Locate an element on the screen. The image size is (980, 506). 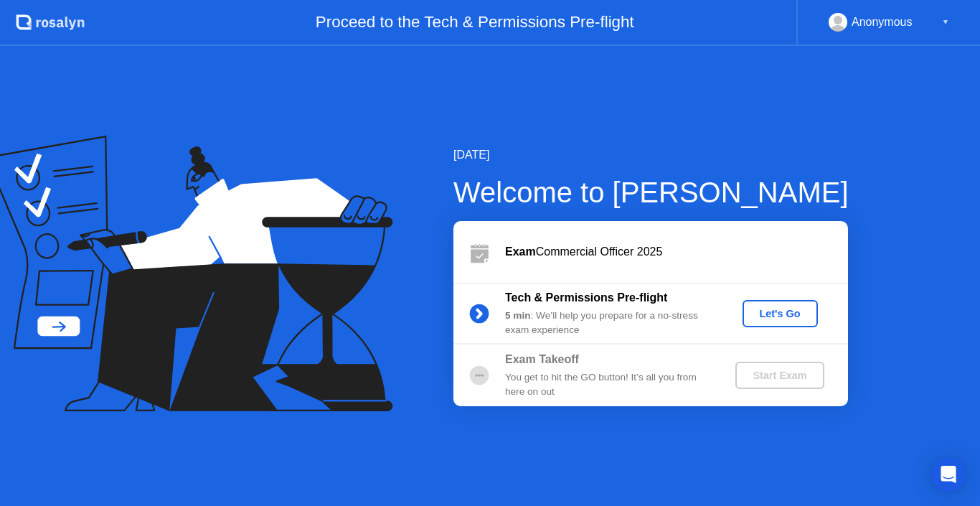
b: Exam Takeoff is located at coordinates (542, 359).